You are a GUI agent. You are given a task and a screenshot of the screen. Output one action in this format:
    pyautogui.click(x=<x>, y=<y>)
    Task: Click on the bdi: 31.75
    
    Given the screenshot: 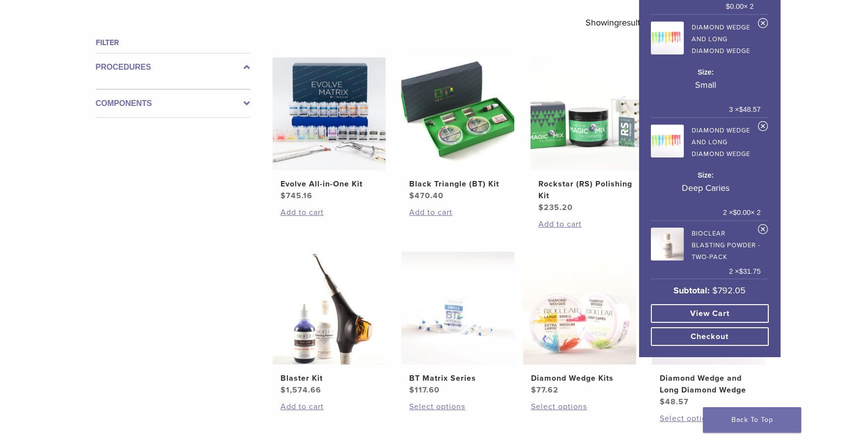 What is the action you would take?
    pyautogui.click(x=749, y=272)
    